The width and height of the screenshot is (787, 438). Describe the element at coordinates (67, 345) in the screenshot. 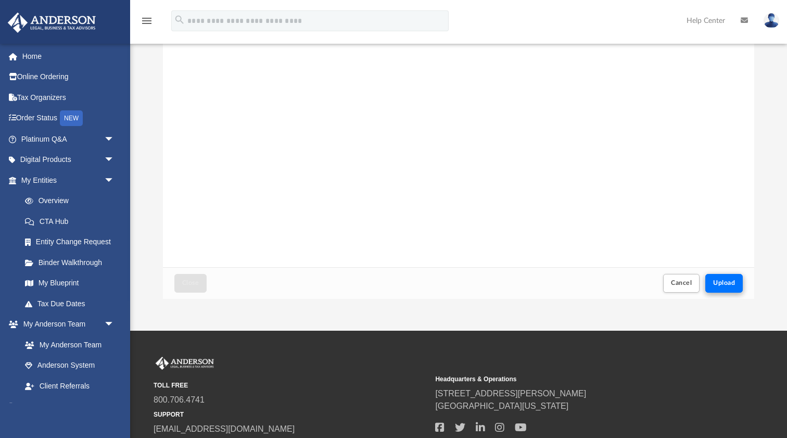

I see `a: My Anderson Team` at that location.